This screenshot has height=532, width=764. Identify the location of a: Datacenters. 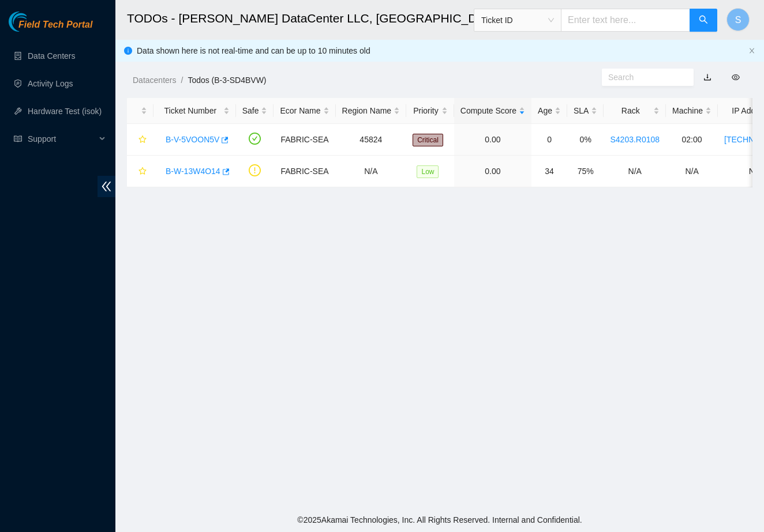
(154, 80).